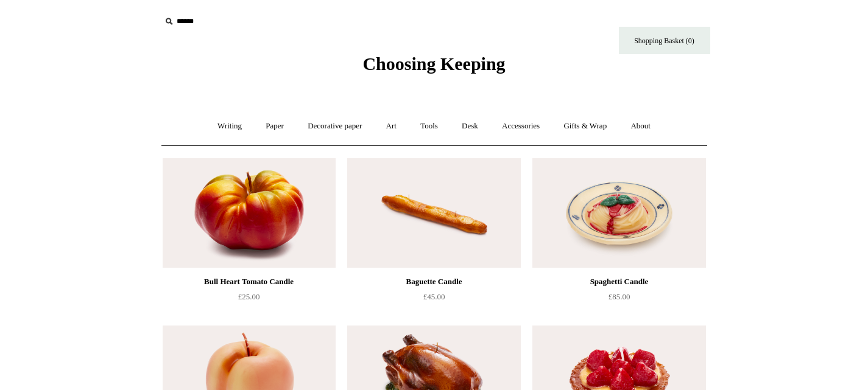 Image resolution: width=868 pixels, height=390 pixels. Describe the element at coordinates (520, 126) in the screenshot. I see `a: Accessories` at that location.